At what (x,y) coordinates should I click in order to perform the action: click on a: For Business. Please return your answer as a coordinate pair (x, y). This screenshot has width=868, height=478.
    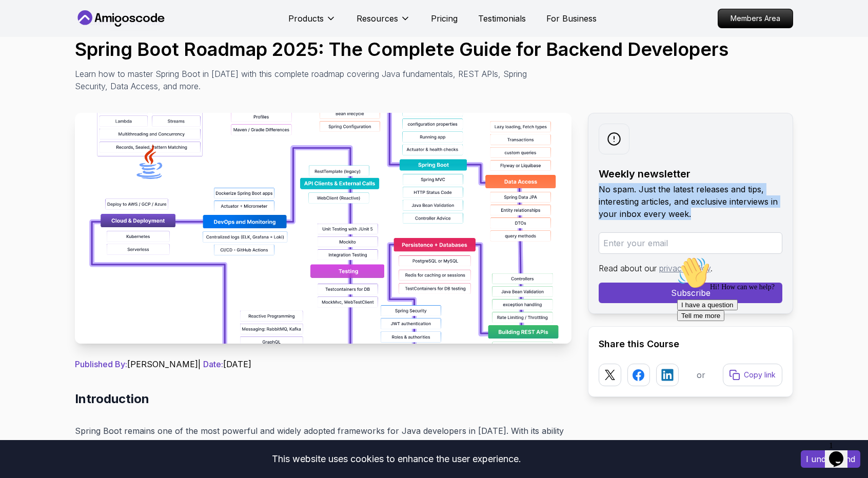
    Looking at the image, I should click on (571, 18).